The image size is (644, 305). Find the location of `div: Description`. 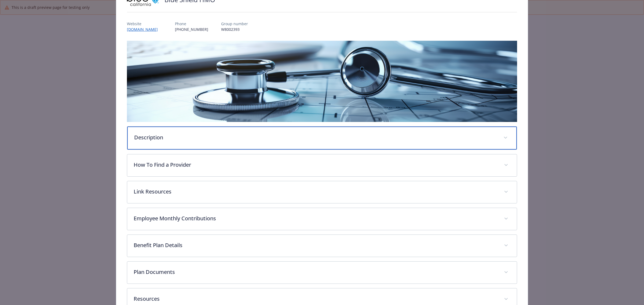

div: Description is located at coordinates (322, 138).